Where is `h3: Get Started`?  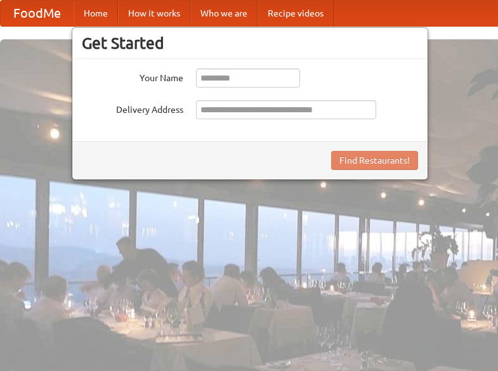 h3: Get Started is located at coordinates (250, 43).